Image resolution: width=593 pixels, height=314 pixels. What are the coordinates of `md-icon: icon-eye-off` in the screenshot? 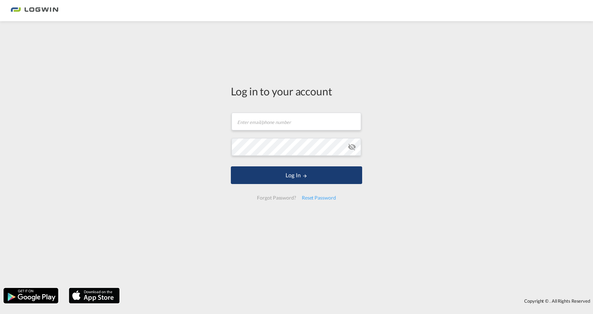 It's located at (352, 147).